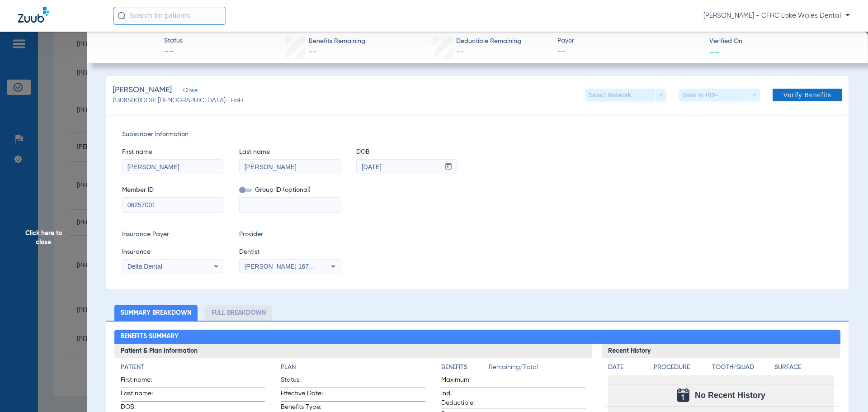  What do you see at coordinates (464, 381) in the screenshot?
I see `span: Maximum:` at bounding box center [464, 381].